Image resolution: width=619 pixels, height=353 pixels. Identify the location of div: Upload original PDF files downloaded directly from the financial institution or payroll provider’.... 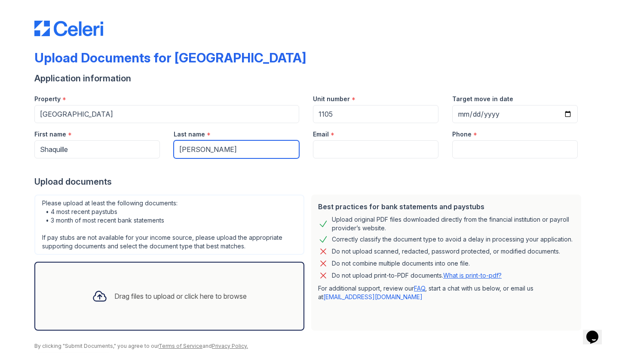
(453, 224).